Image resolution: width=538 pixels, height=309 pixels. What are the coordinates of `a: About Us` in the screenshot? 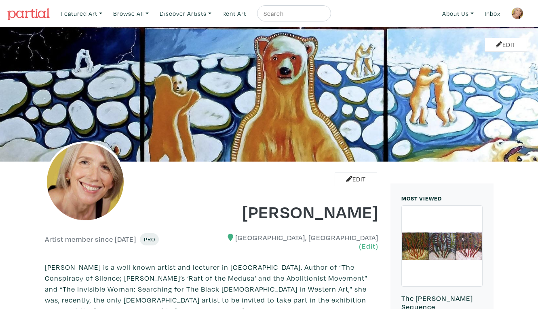 It's located at (458, 13).